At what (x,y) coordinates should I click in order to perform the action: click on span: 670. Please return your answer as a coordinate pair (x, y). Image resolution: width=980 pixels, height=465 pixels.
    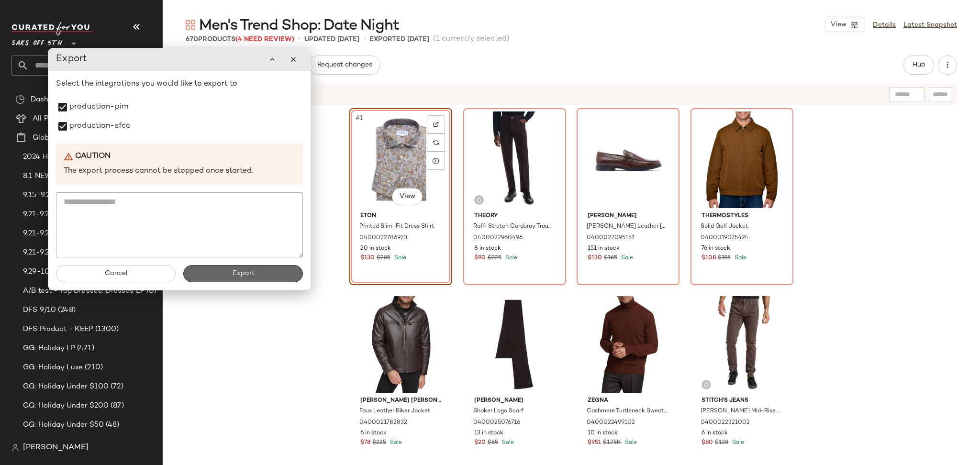
    Looking at the image, I should click on (192, 39).